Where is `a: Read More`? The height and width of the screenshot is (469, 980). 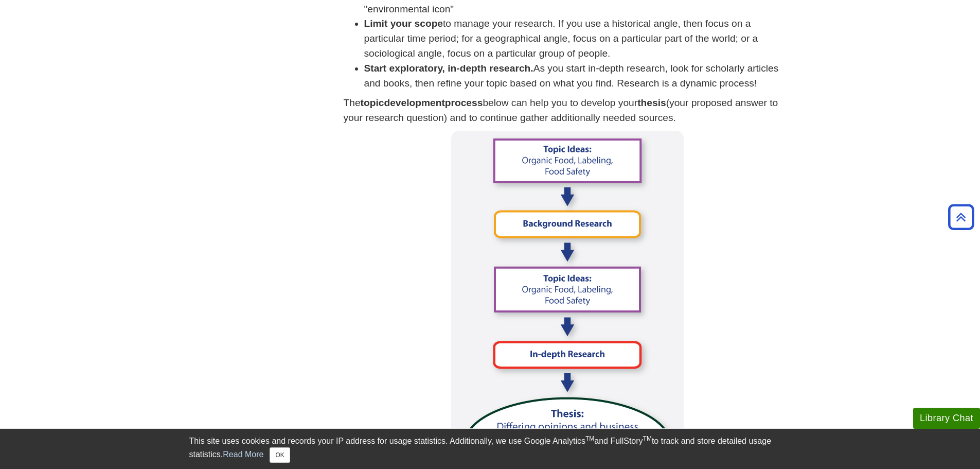
a: Read More is located at coordinates (243, 454).